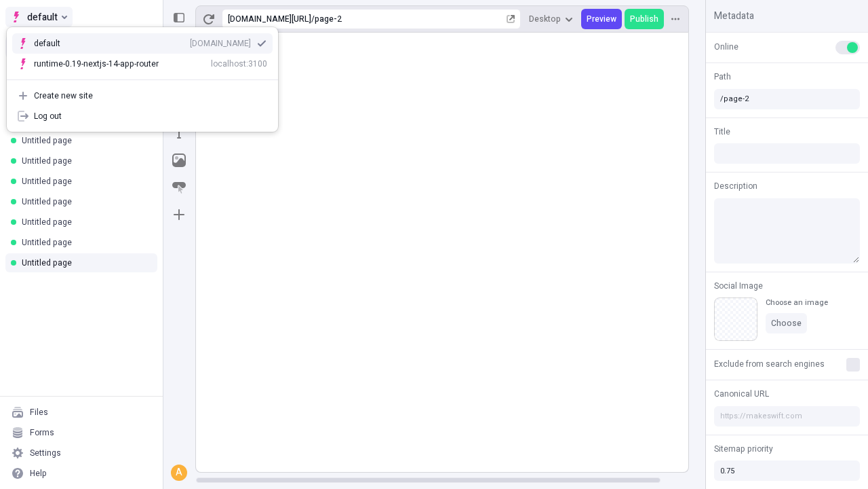 This screenshot has width=868, height=489. What do you see at coordinates (786, 323) in the screenshot?
I see `button: Choose` at bounding box center [786, 323].